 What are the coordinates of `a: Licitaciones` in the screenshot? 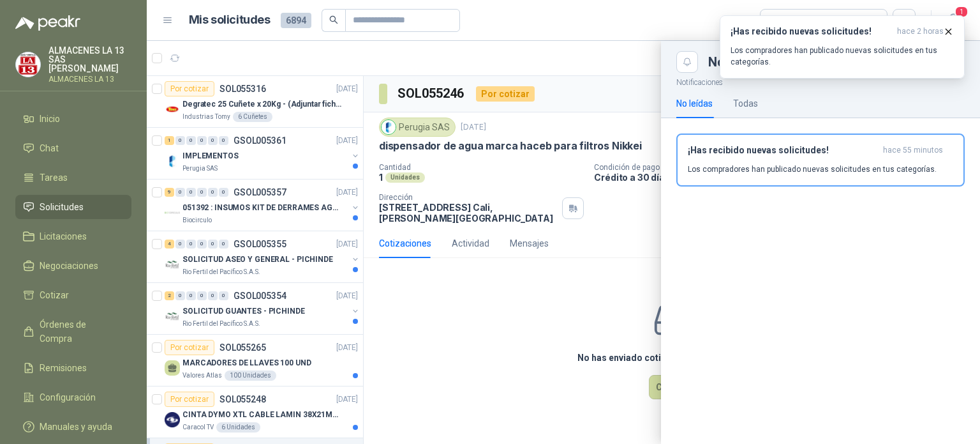 It's located at (74, 236).